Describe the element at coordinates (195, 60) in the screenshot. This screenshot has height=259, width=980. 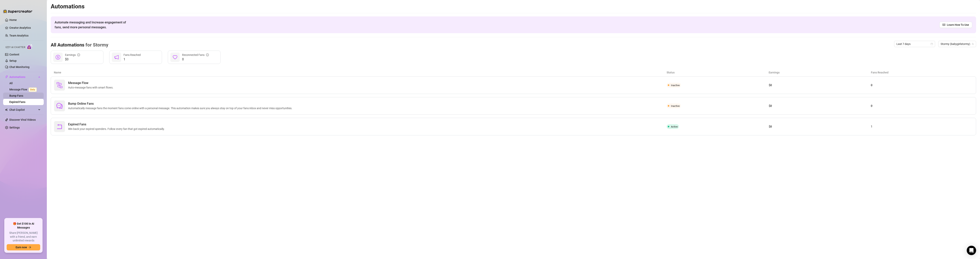
I see `span: 0` at that location.